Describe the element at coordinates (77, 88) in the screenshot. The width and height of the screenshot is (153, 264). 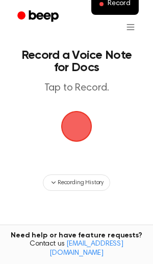
I see `p: Tap to Record.` at that location.